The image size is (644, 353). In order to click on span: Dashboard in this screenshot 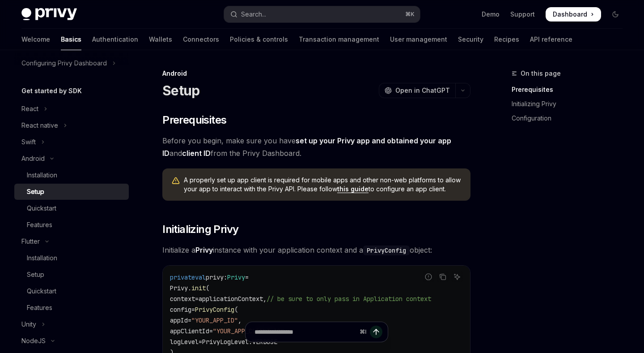, I will do `click(570, 14)`.